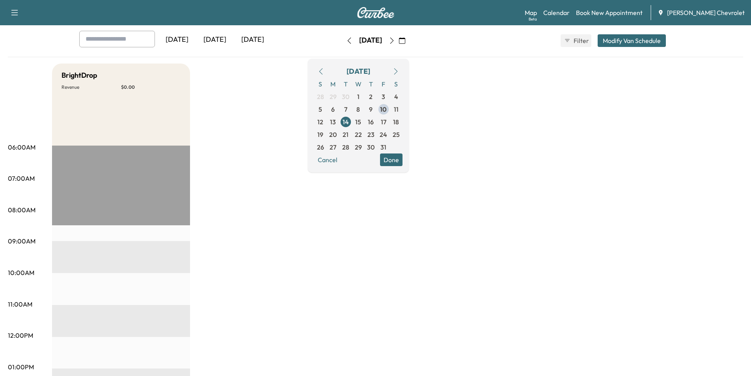  Describe the element at coordinates (609, 13) in the screenshot. I see `a: Book New Appointment` at that location.